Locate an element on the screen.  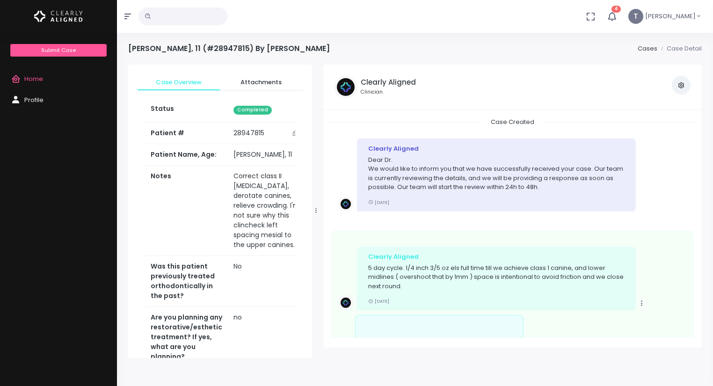
th: Patient Name, Age: is located at coordinates (186, 155).